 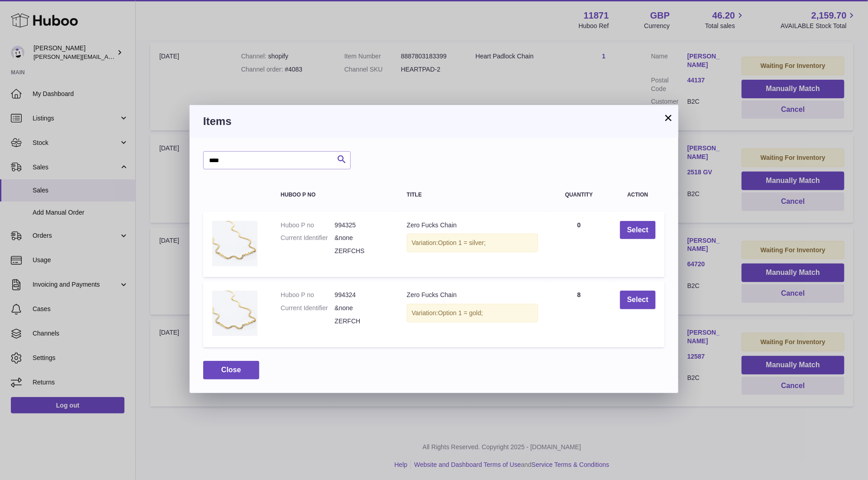 I want to click on td: 0, so click(x=579, y=245).